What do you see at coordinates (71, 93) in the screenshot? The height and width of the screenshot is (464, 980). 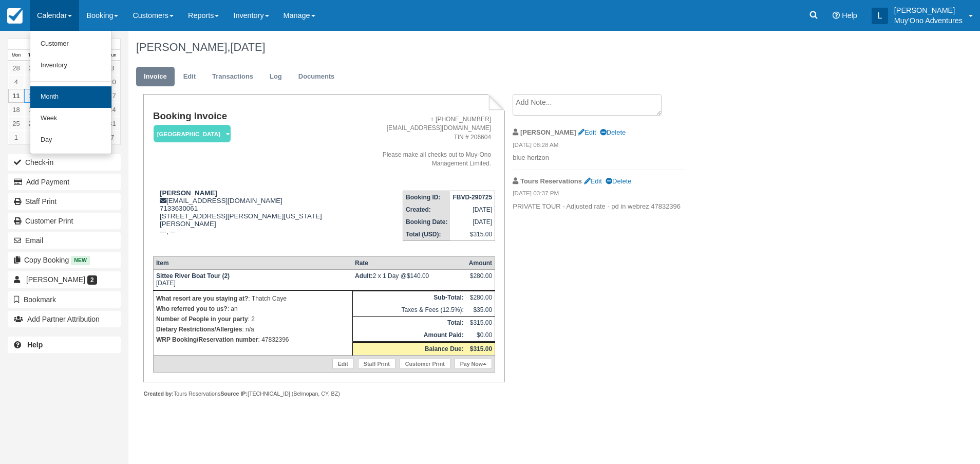 I see `ul: Calendar` at bounding box center [71, 93].